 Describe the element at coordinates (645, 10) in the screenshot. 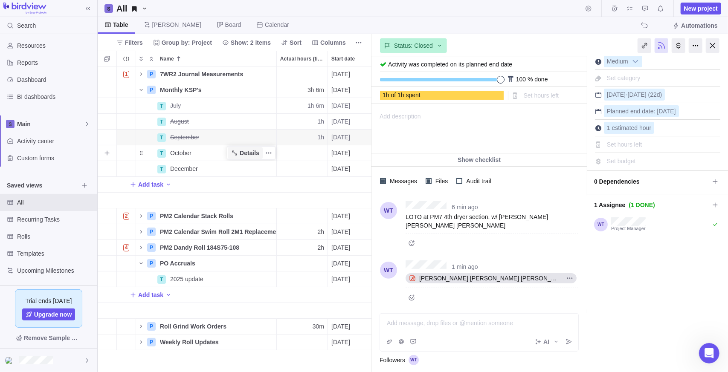

I see `a: Approval requests` at that location.